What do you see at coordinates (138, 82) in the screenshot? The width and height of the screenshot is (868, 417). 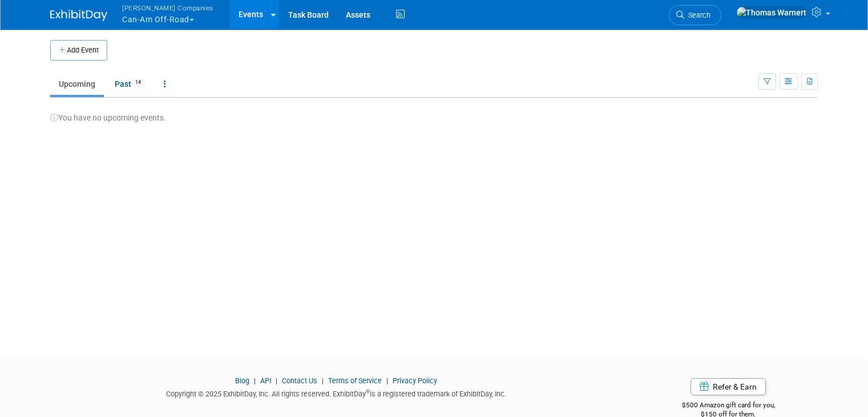 I see `span: 14` at bounding box center [138, 82].